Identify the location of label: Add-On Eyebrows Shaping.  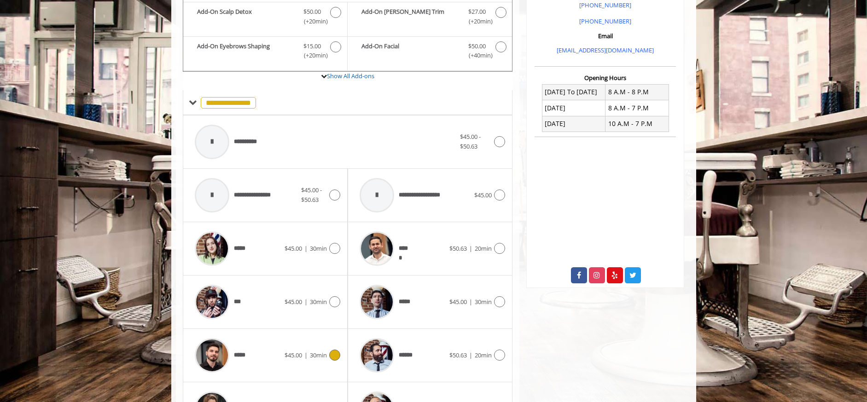
(265, 52).